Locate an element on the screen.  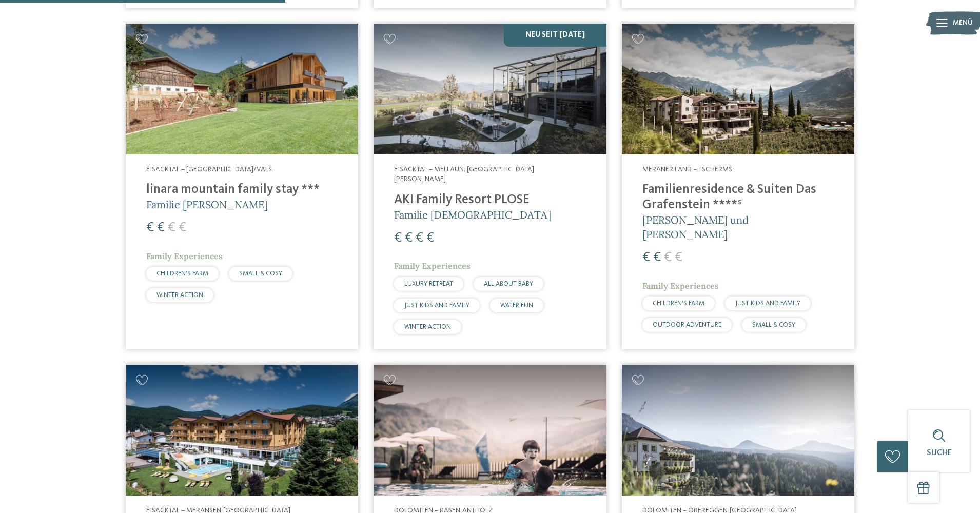
h4: AKI Family Resort PLOSE is located at coordinates (490, 200).